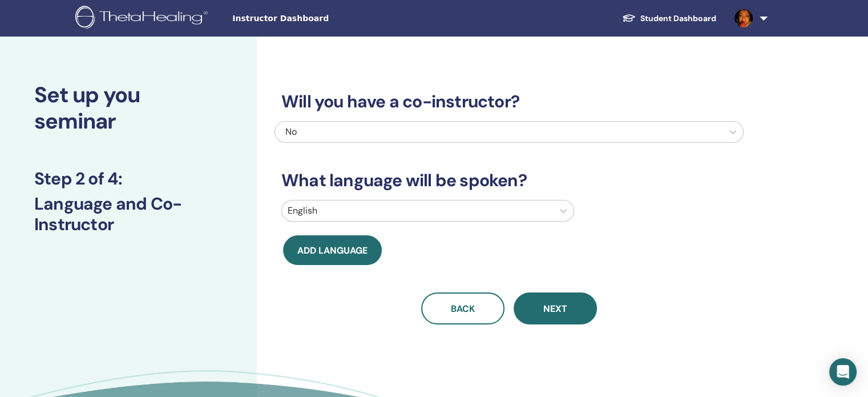  What do you see at coordinates (318, 18) in the screenshot?
I see `span: Instructor Dashboard` at bounding box center [318, 18].